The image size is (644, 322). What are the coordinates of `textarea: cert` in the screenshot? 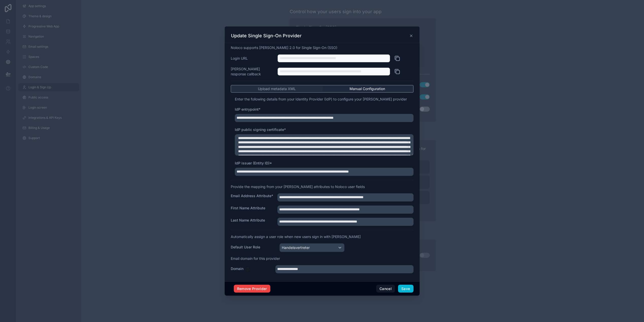 It's located at (324, 145).